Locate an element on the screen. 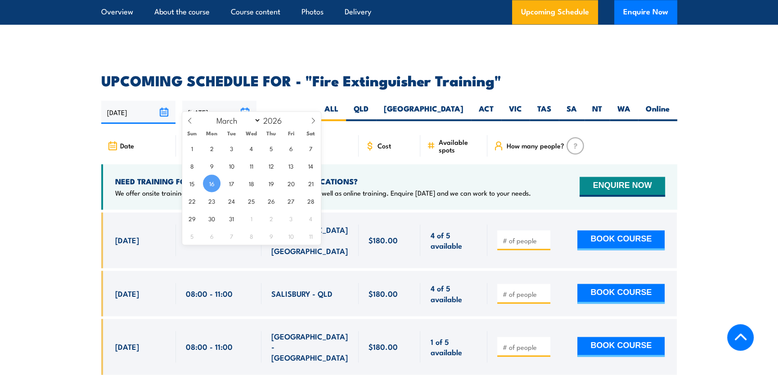 The width and height of the screenshot is (778, 375). span: April 5, 2026 is located at coordinates (192, 236).